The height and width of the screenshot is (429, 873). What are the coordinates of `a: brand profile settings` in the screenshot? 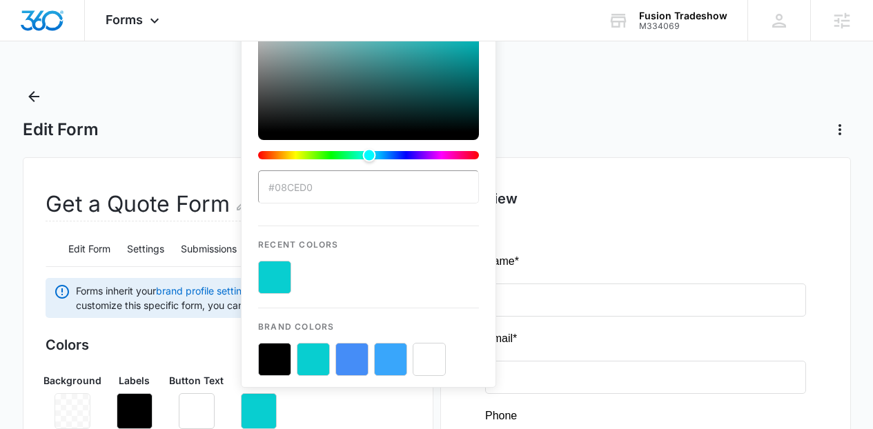 It's located at (204, 291).